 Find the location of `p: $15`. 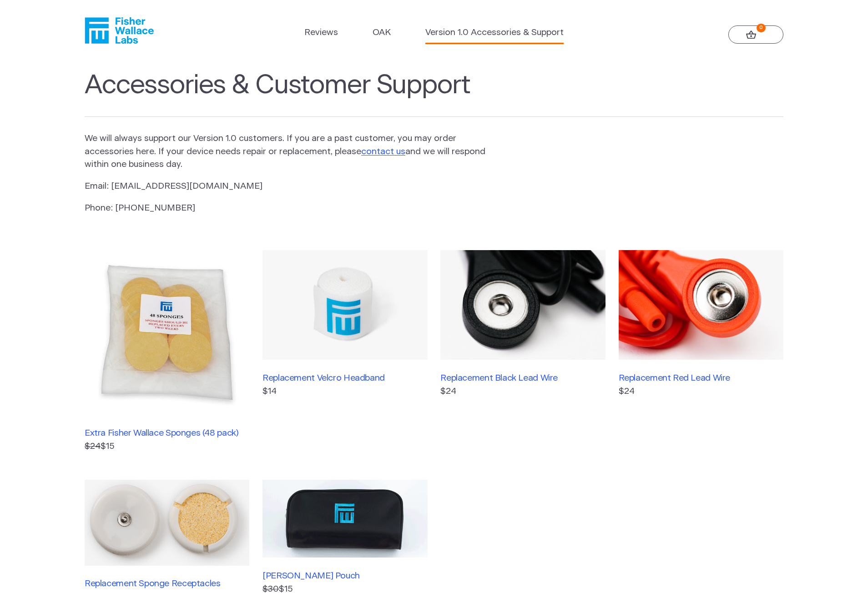

p: $15 is located at coordinates (167, 447).